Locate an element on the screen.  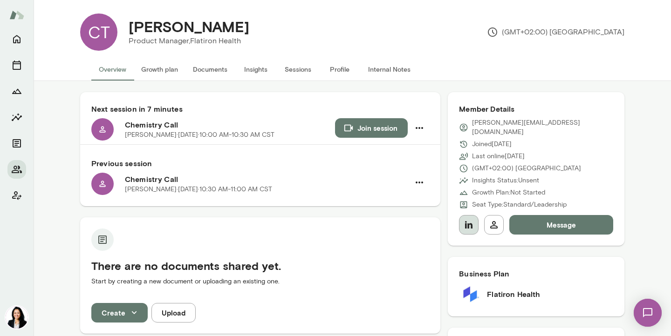
p: Growth Plan: Not Started is located at coordinates (508, 193).